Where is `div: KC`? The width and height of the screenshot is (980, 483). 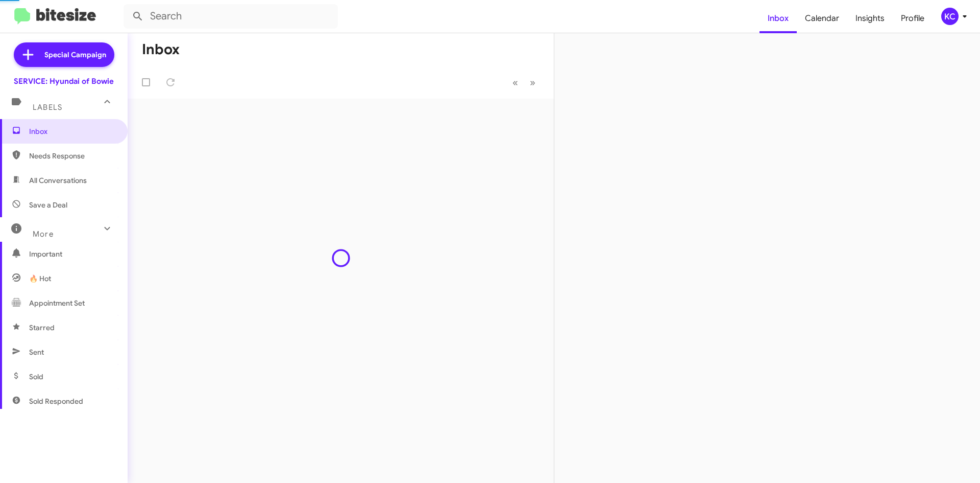 div: KC is located at coordinates (949, 17).